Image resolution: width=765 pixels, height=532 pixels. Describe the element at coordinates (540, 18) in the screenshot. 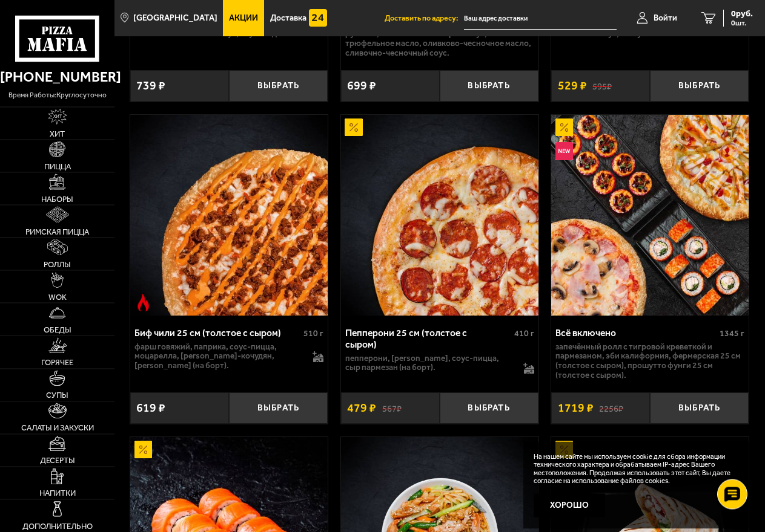

I see `input: Ваш адрес доставки` at that location.